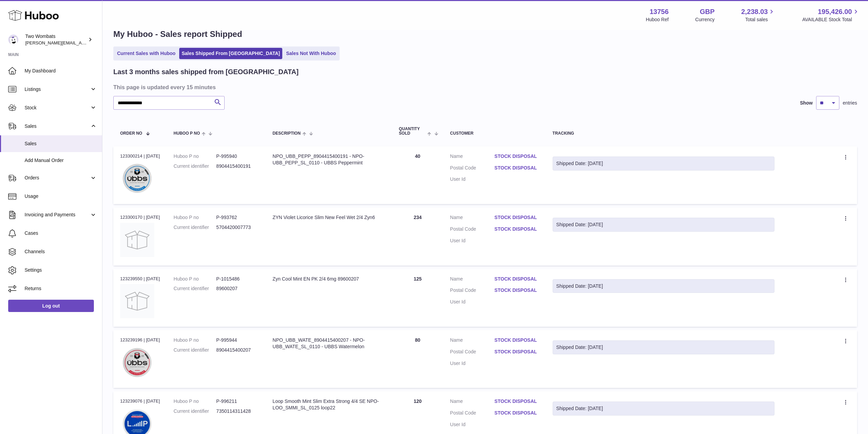 This screenshot has width=868, height=434. I want to click on h1: My Huboo - Sales report Shipped, so click(485, 35).